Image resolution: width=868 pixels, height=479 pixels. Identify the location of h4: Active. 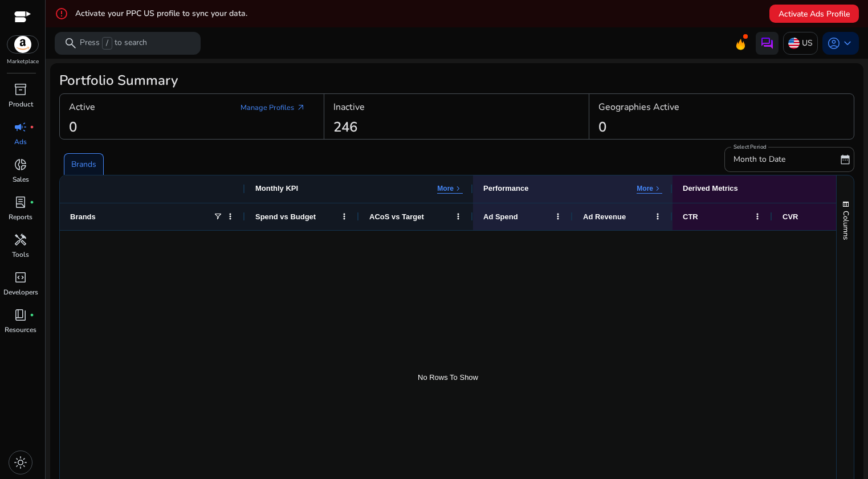
(82, 107).